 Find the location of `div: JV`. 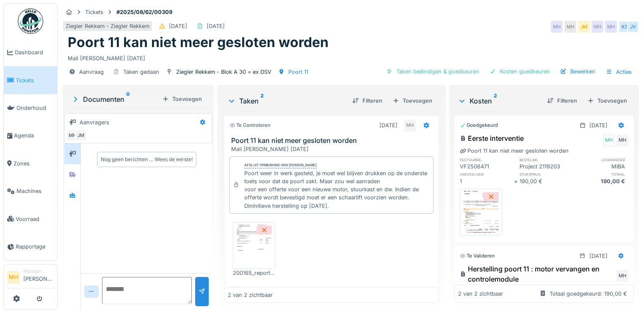

div: JV is located at coordinates (633, 26).